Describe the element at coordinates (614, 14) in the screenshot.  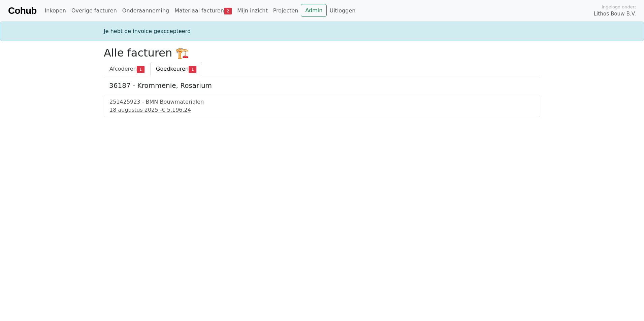
I see `span: Lithos Bouw B.V.` at that location.